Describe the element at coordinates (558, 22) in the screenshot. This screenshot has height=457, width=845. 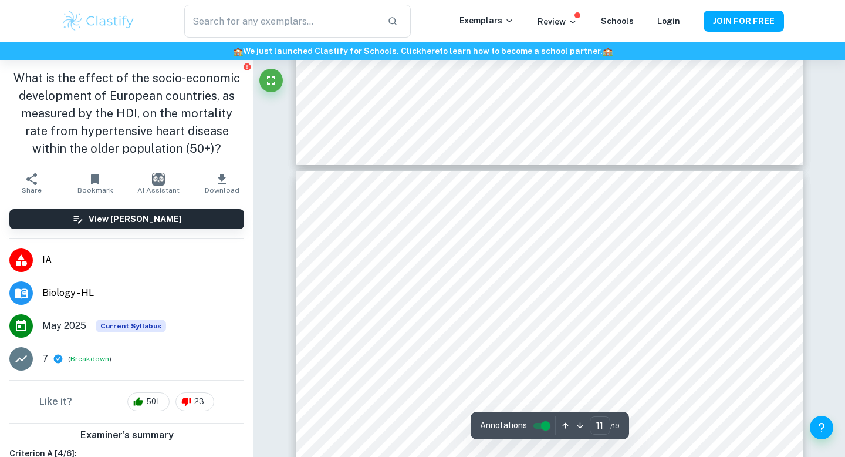
I see `p: Review` at that location.